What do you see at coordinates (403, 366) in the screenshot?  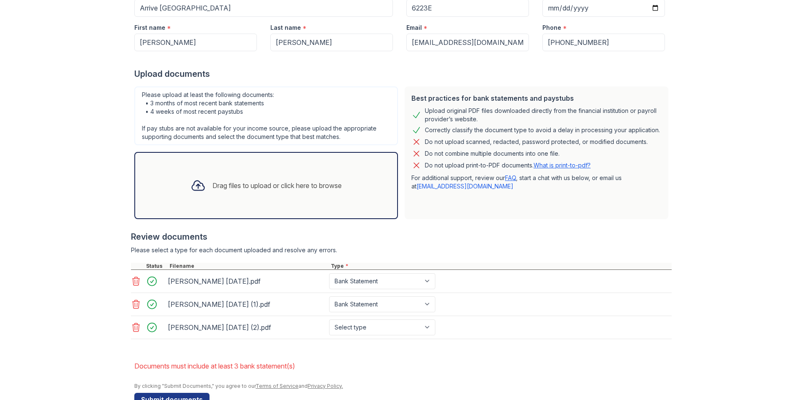 I see `li: Documents must include at least 3 bank statement(s)` at bounding box center [403, 366].